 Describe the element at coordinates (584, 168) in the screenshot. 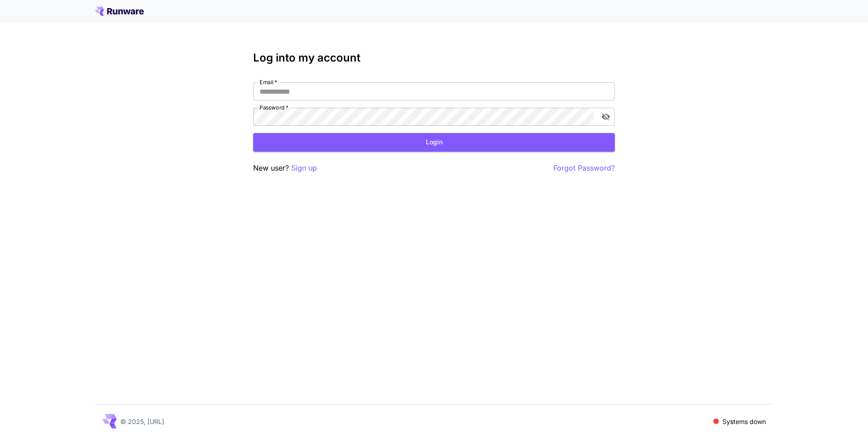

I see `button: Forgot Password?` at that location.